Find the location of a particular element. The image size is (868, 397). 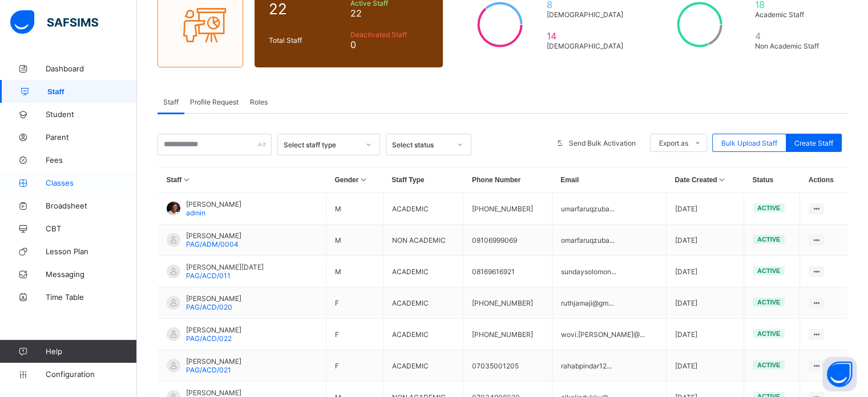

td: NON ACADEMIC is located at coordinates (423, 240).